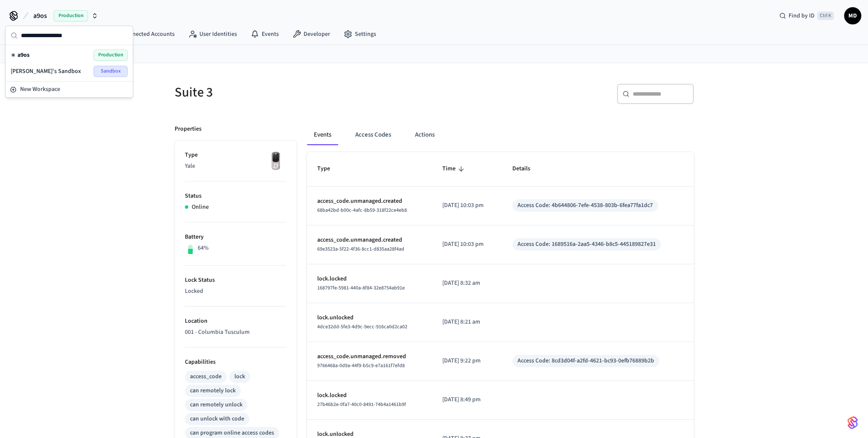 This screenshot has width=868, height=438. I want to click on span: Sandbox, so click(111, 72).